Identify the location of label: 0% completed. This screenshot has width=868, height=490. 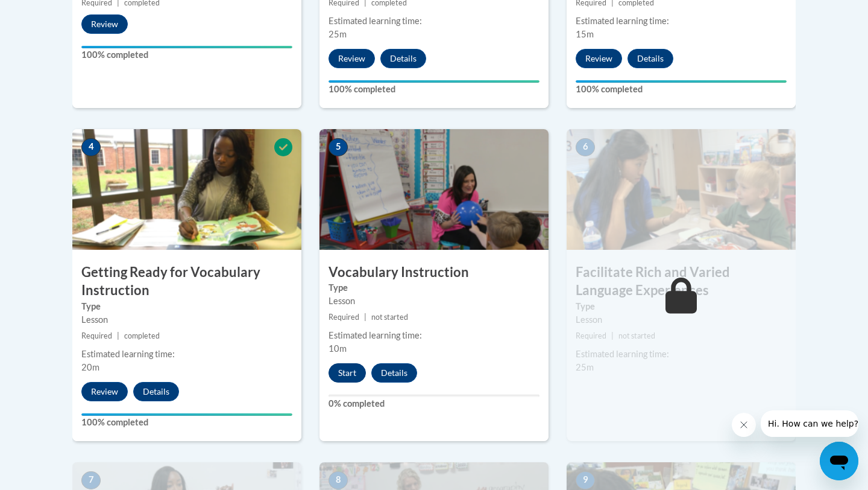
(434, 403).